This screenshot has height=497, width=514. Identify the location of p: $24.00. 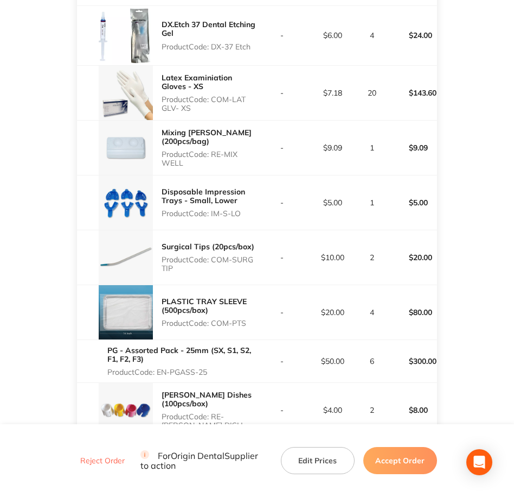
(412, 35).